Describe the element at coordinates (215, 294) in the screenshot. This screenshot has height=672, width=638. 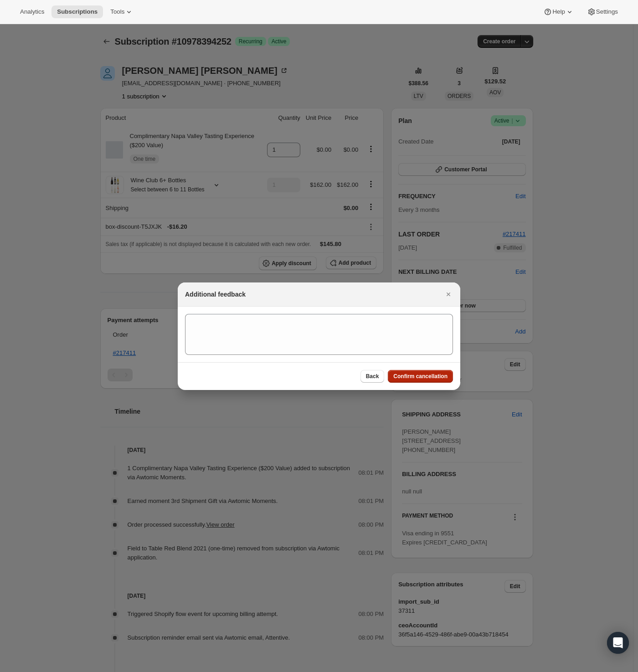
I see `h2: Additional feedback` at that location.